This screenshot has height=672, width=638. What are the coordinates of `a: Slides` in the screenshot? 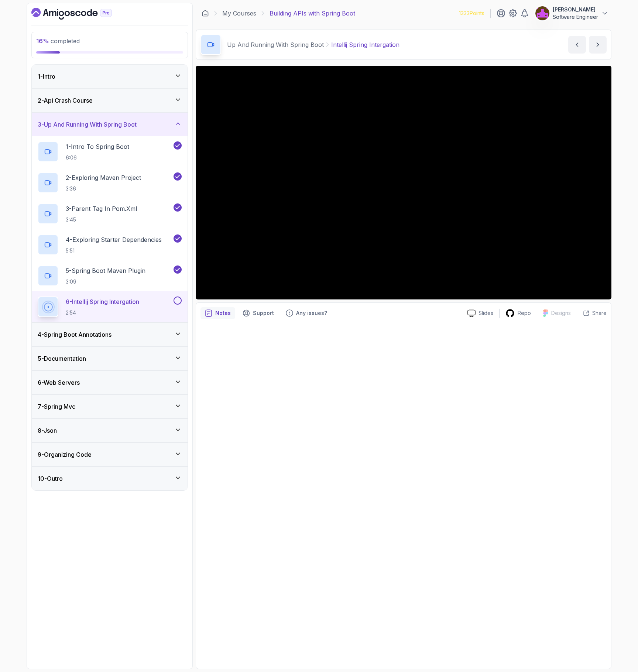 It's located at (480, 313).